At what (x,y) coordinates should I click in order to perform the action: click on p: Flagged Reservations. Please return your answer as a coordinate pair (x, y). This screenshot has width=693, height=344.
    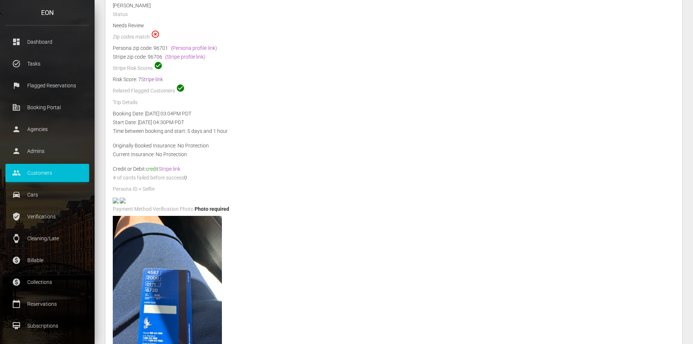
    Looking at the image, I should click on (47, 86).